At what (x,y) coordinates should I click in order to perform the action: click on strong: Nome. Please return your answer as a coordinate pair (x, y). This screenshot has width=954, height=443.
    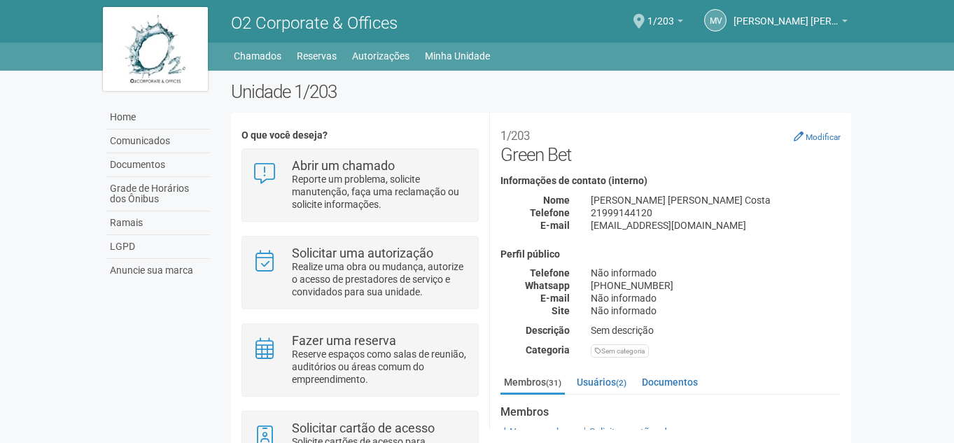
    Looking at the image, I should click on (556, 200).